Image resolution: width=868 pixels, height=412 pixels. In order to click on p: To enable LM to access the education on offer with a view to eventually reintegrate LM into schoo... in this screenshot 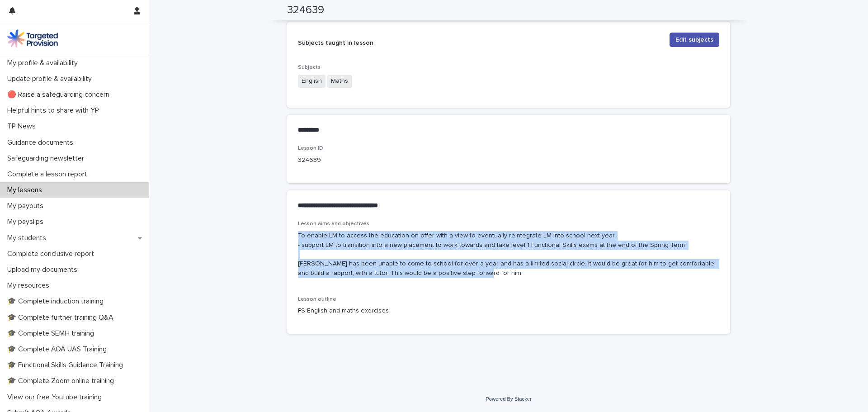, I will do `click(509, 255)`.